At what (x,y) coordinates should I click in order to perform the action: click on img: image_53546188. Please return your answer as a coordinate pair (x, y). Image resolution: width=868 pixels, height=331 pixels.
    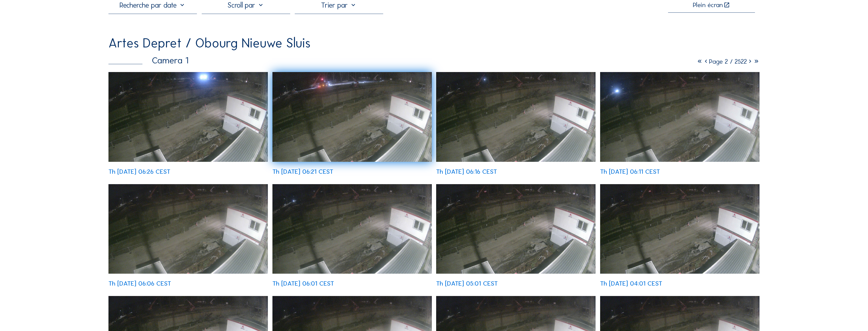
    Looking at the image, I should click on (352, 229).